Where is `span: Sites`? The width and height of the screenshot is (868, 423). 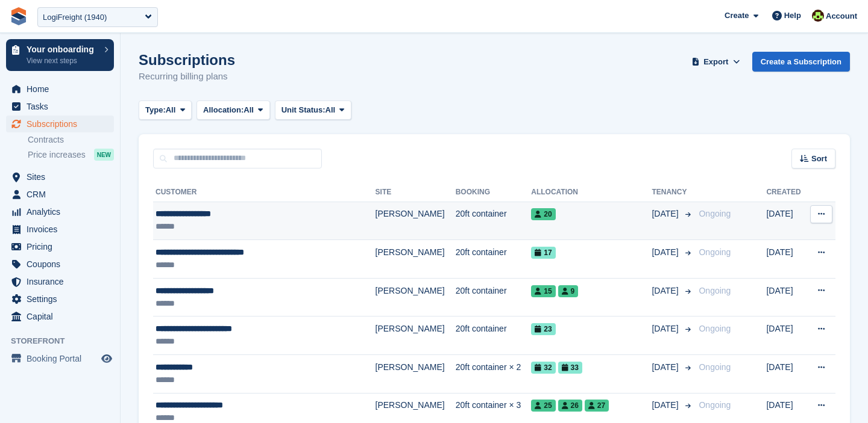 span: Sites is located at coordinates (63, 177).